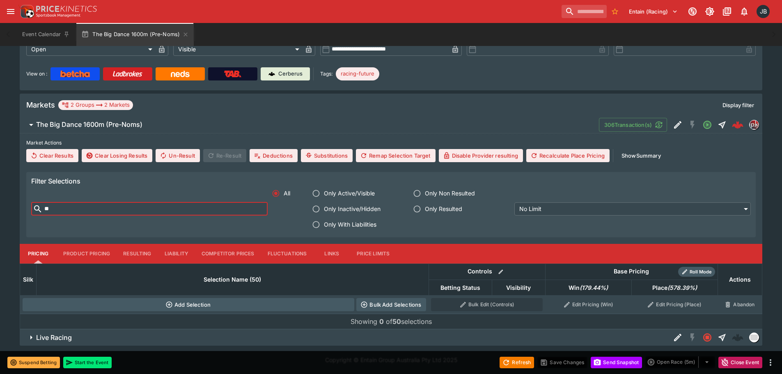 The height and width of the screenshot is (374, 782). What do you see at coordinates (177, 254) in the screenshot?
I see `button: Liability` at bounding box center [177, 254].